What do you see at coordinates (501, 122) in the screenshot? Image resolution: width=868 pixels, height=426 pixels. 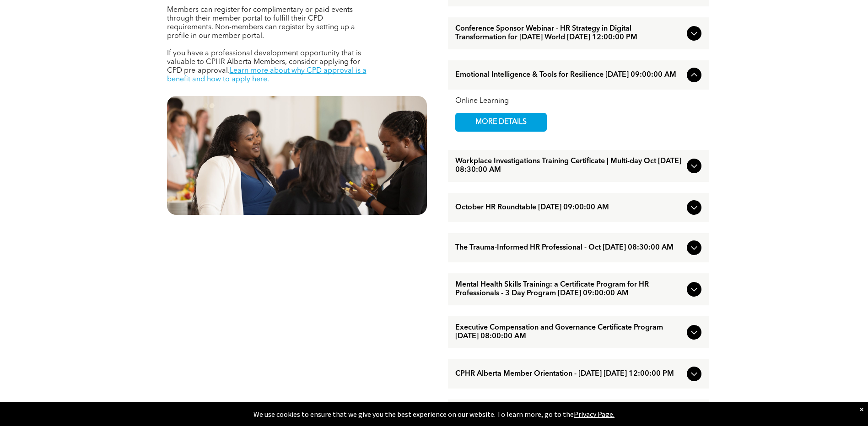 I see `span: MORE DETAILS` at bounding box center [501, 122].